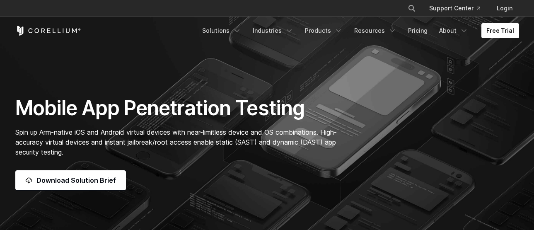  What do you see at coordinates (222, 31) in the screenshot?
I see `a: Solutions` at bounding box center [222, 31].